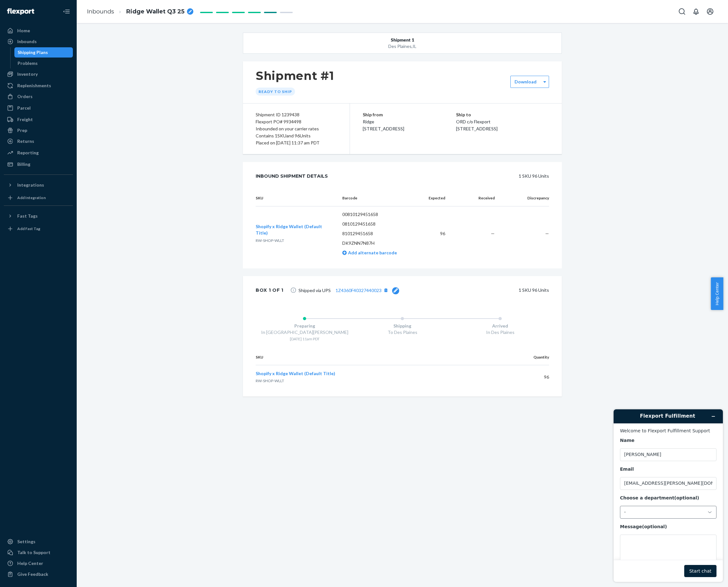  Describe the element at coordinates (39, 94) in the screenshot. I see `strong: Choose a department` at that location.